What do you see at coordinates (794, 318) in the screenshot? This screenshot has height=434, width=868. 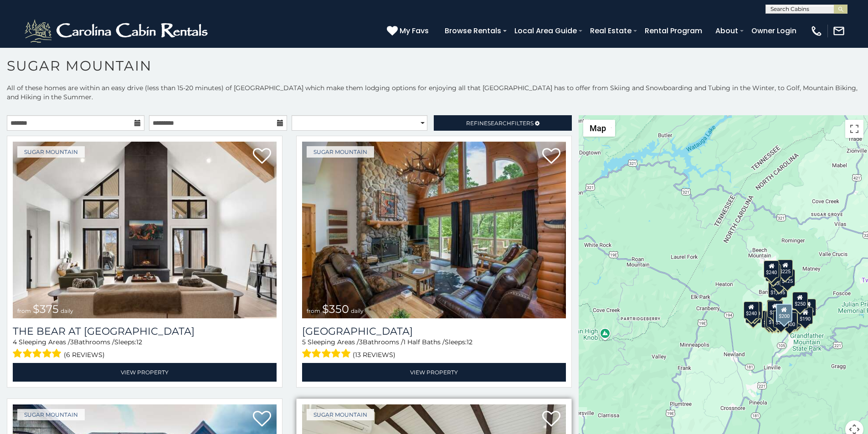 I see `div: $195` at bounding box center [794, 318].